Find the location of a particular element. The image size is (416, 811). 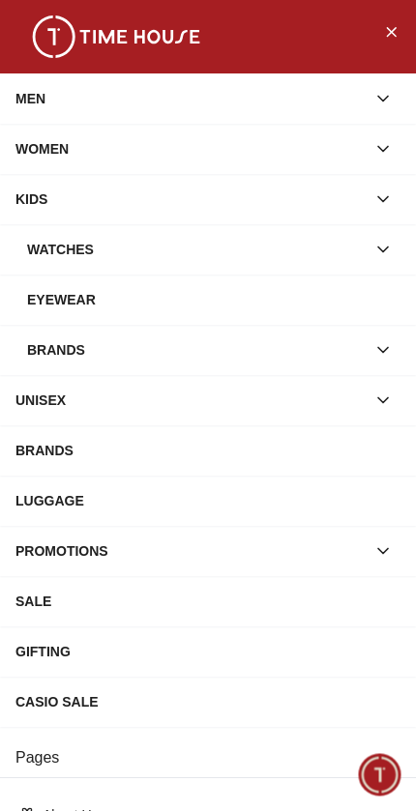

div: KIDS is located at coordinates (190, 199).